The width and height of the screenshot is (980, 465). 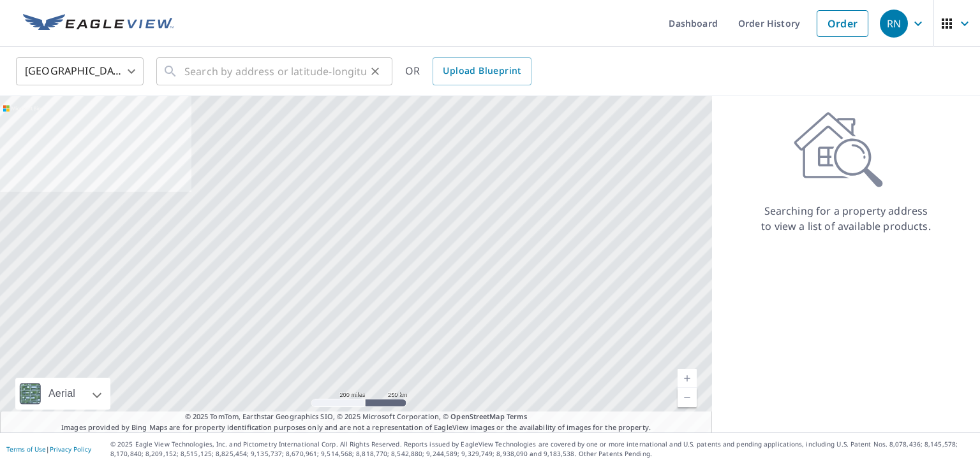 What do you see at coordinates (541, 449) in the screenshot?
I see `p: © 2025 Eagle View Technologies, Inc. and Pictometry International Corp. All Rights Reserved. Repo...` at bounding box center [541, 449].